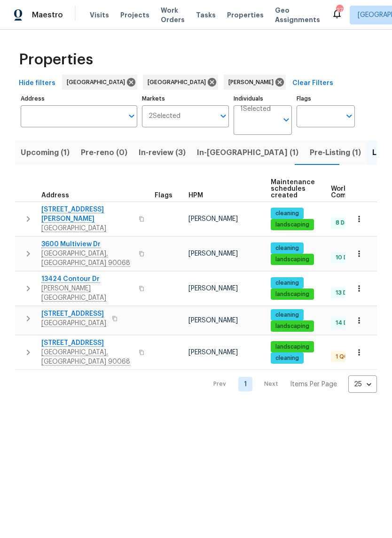 The height and width of the screenshot is (538, 392). I want to click on label: Markets, so click(186, 99).